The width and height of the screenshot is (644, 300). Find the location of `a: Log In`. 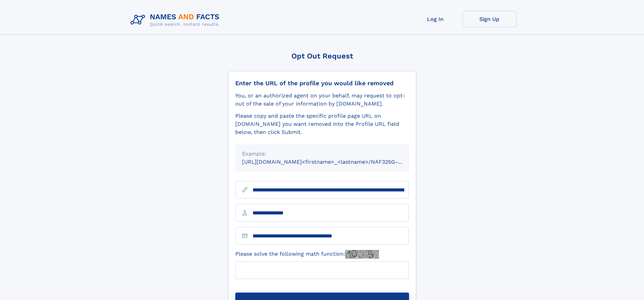

a: Log In is located at coordinates (436, 19).